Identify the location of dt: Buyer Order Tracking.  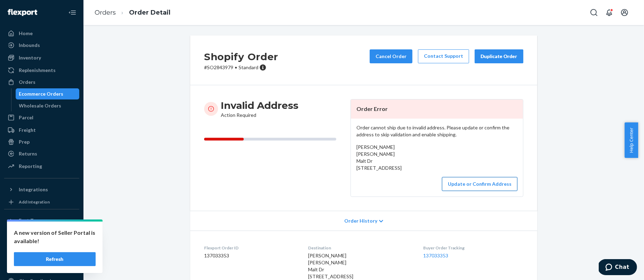
(473, 247).